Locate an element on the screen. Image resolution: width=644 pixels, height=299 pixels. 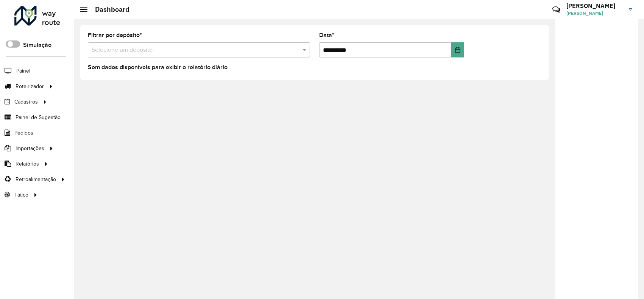
span: Painel de Sugestão is located at coordinates (38, 117).